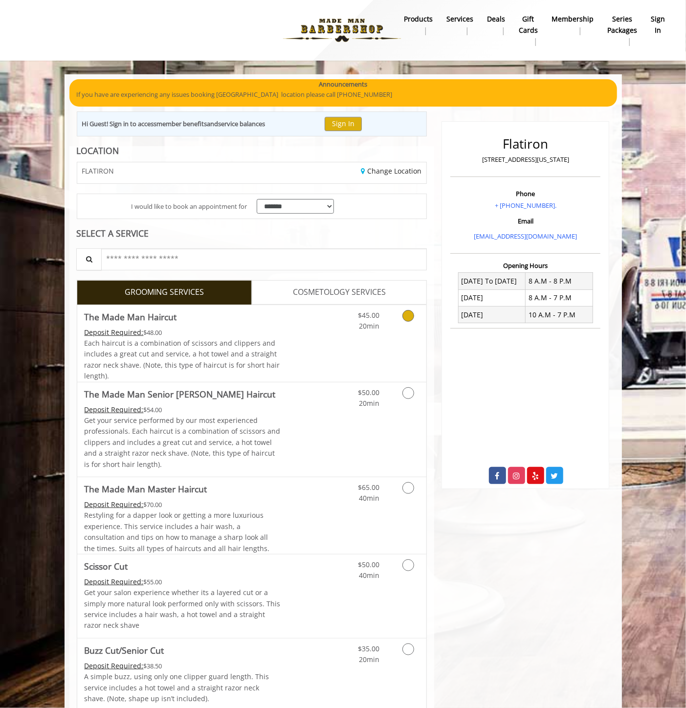 Image resolution: width=686 pixels, height=708 pixels. I want to click on b: The Made Man Haircut, so click(131, 317).